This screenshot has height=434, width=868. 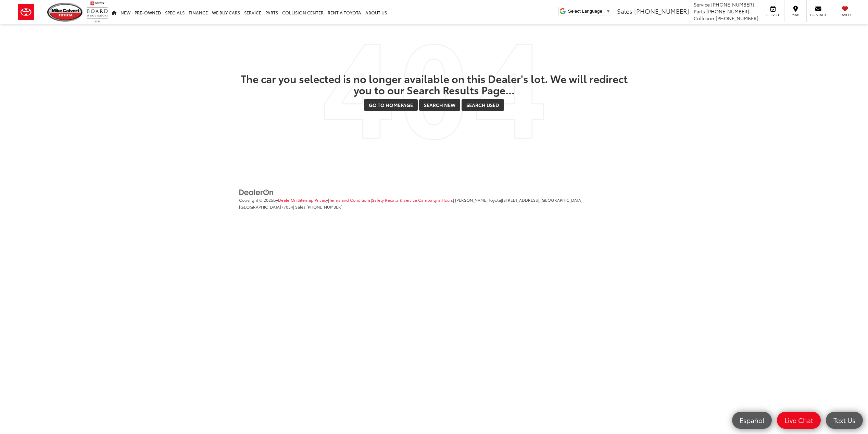 What do you see at coordinates (440, 105) in the screenshot?
I see `a: Search New` at bounding box center [440, 105].